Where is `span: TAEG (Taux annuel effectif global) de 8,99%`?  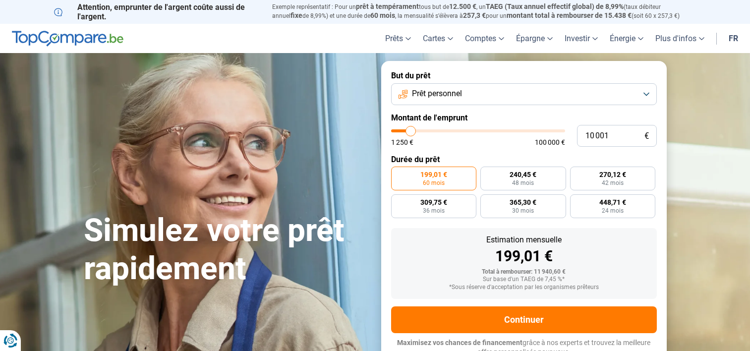 span: TAEG (Taux annuel effectif global) de 8,99% is located at coordinates (555, 6).